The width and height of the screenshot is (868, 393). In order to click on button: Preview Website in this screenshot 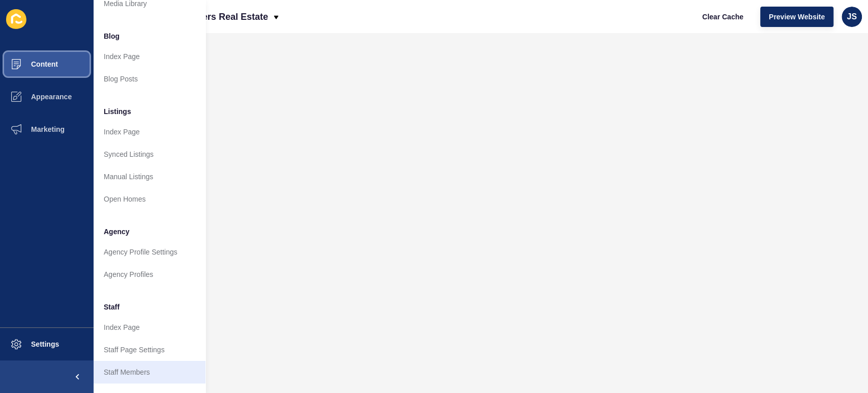, I will do `click(797, 17)`.